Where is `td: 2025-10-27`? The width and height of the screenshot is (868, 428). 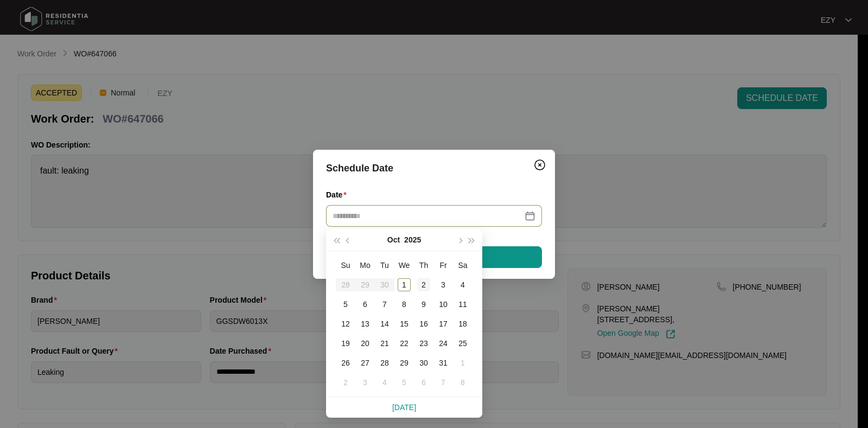
td: 2025-10-27 is located at coordinates (365, 363).